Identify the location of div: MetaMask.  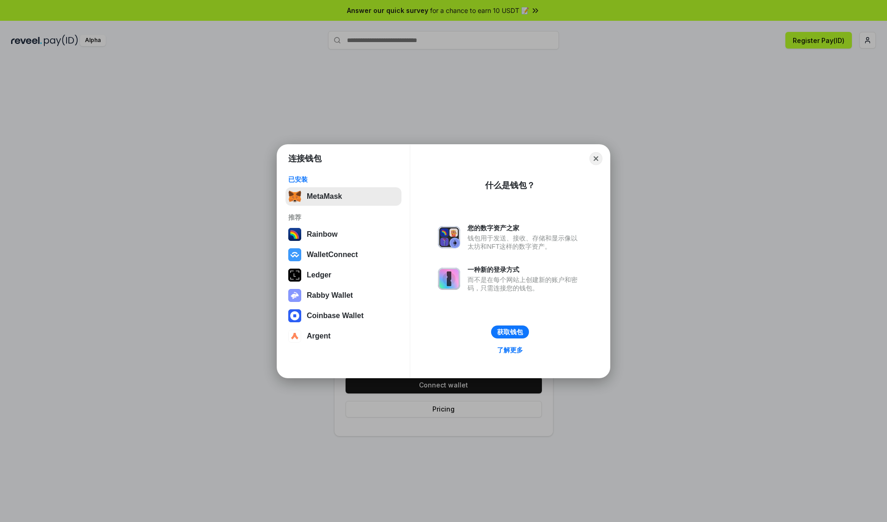
(324, 196).